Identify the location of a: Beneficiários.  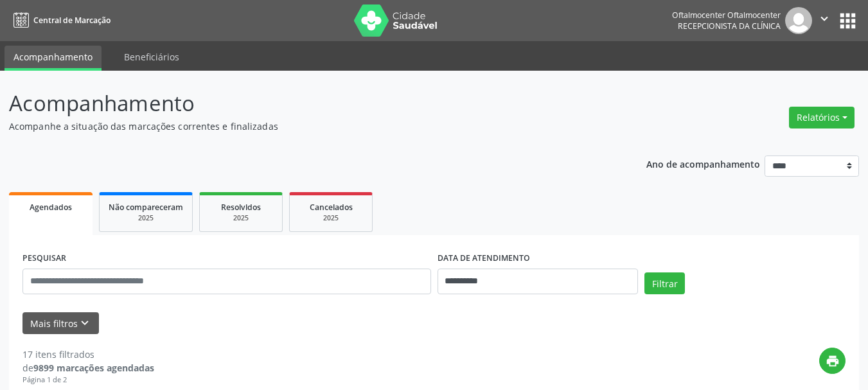
(151, 57).